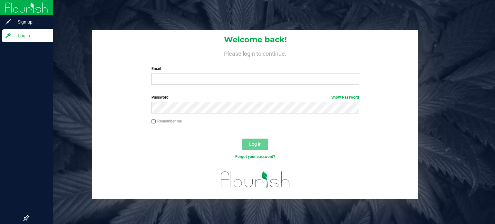 The height and width of the screenshot is (224, 495). Describe the element at coordinates (31, 36) in the screenshot. I see `span: Log in` at that location.